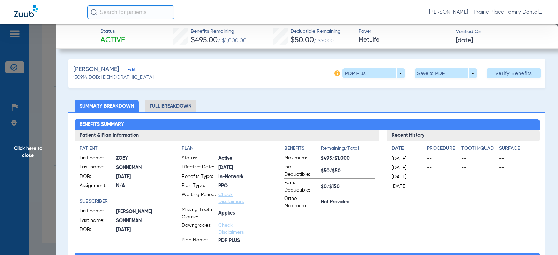 Image resolution: width=558 pixels, height=255 pixels. What do you see at coordinates (199, 168) in the screenshot?
I see `span: Effective Date:` at bounding box center [199, 168].